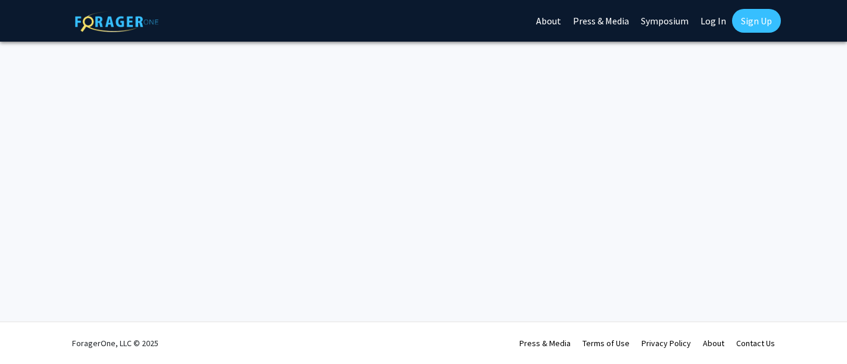 This screenshot has height=364, width=847. I want to click on a: Contact Us, so click(755, 344).